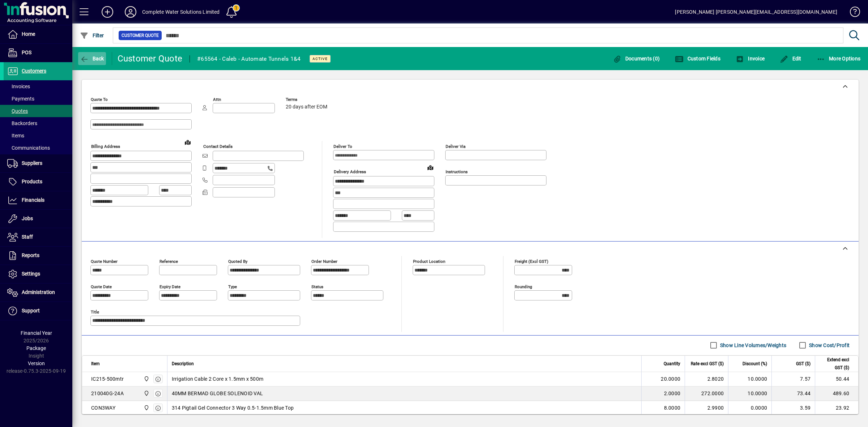  Describe the element at coordinates (38, 181) in the screenshot. I see `a: Products` at that location.